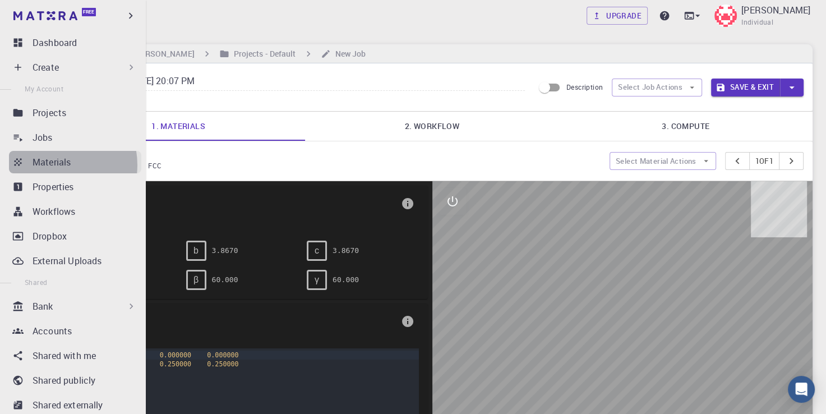  What do you see at coordinates (68, 405) in the screenshot?
I see `p: Shared externally` at bounding box center [68, 405].